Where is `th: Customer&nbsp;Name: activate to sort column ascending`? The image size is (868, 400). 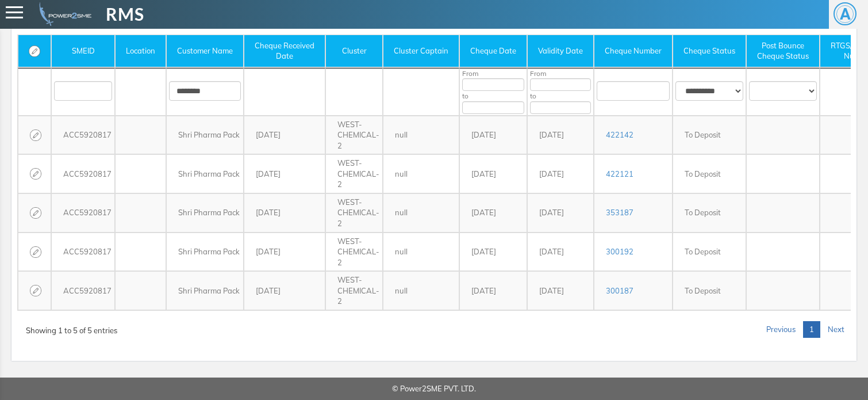 th: Customer&nbsp;Name: activate to sort column ascending is located at coordinates (204, 52).